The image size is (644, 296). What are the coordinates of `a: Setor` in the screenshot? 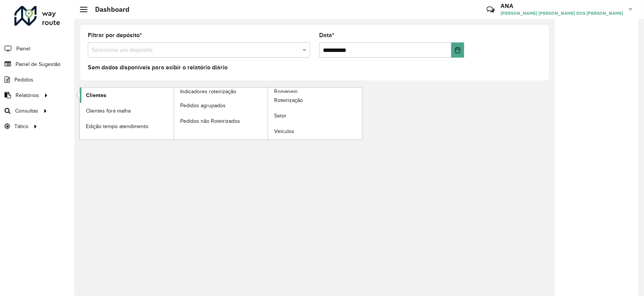 It's located at (315, 116).